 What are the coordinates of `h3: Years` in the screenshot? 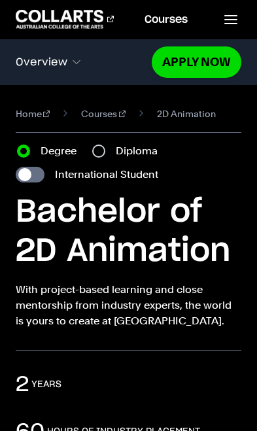 It's located at (46, 385).